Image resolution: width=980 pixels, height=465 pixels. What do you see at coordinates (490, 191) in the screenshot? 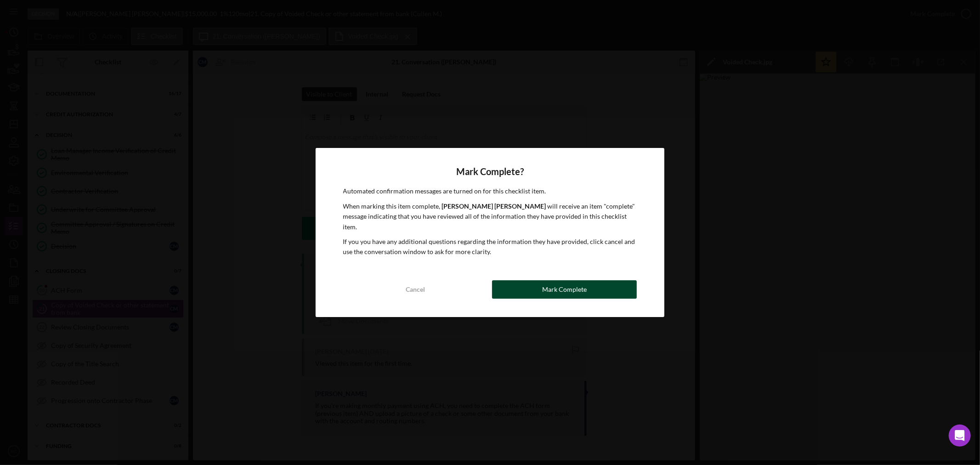
I see `p: Automated confirmation messages are turned on for this checklist item.` at bounding box center [490, 191].